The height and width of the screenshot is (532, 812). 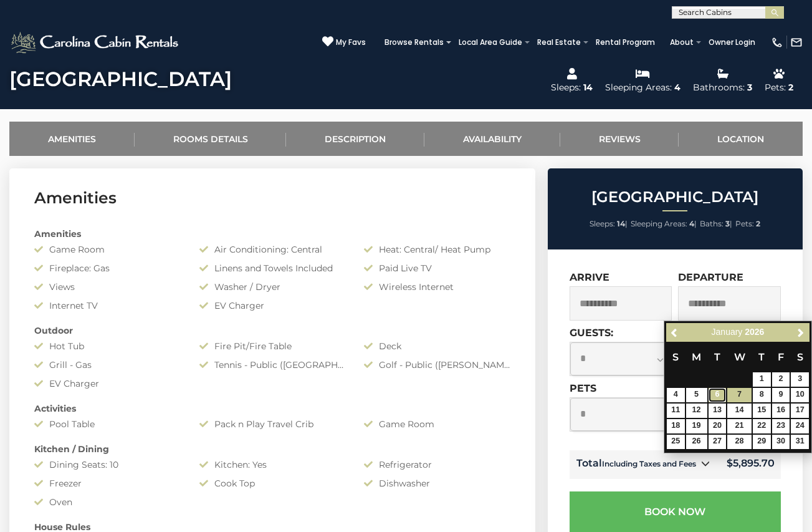 I want to click on a: 3, so click(x=799, y=379).